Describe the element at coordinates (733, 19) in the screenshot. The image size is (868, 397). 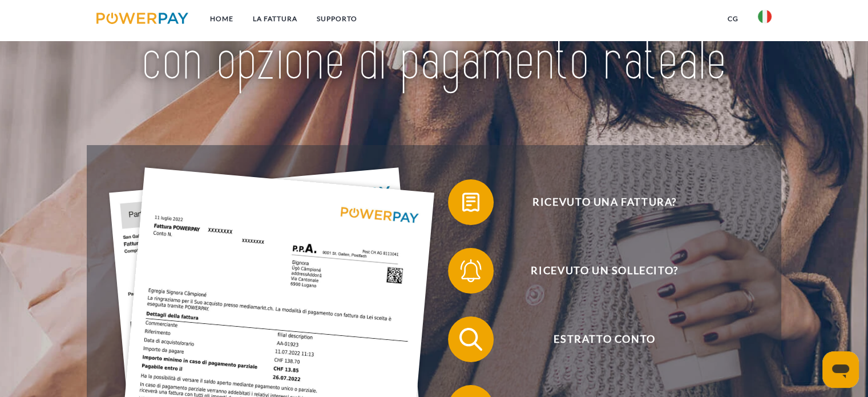
I see `a: CG` at that location.